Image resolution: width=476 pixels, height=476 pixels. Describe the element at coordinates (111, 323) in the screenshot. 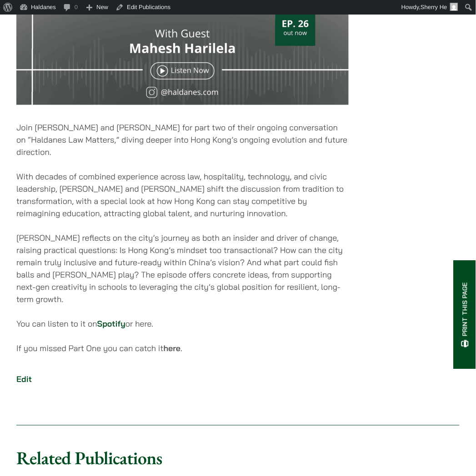

I see `a: Spotify` at that location.